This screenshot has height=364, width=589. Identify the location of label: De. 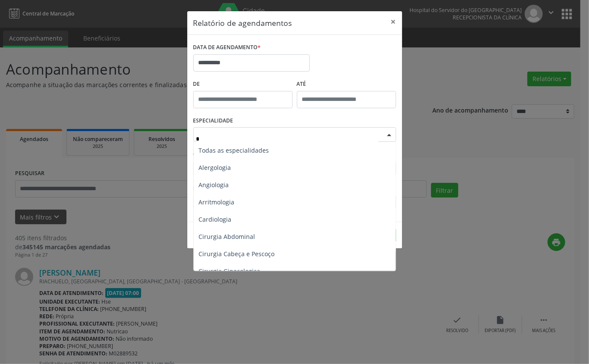
(243, 84).